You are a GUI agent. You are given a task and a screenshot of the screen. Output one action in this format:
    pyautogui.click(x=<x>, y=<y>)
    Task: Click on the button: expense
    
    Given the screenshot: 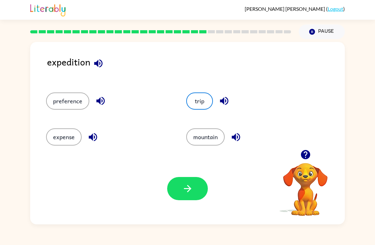 What is the action you would take?
    pyautogui.click(x=64, y=137)
    